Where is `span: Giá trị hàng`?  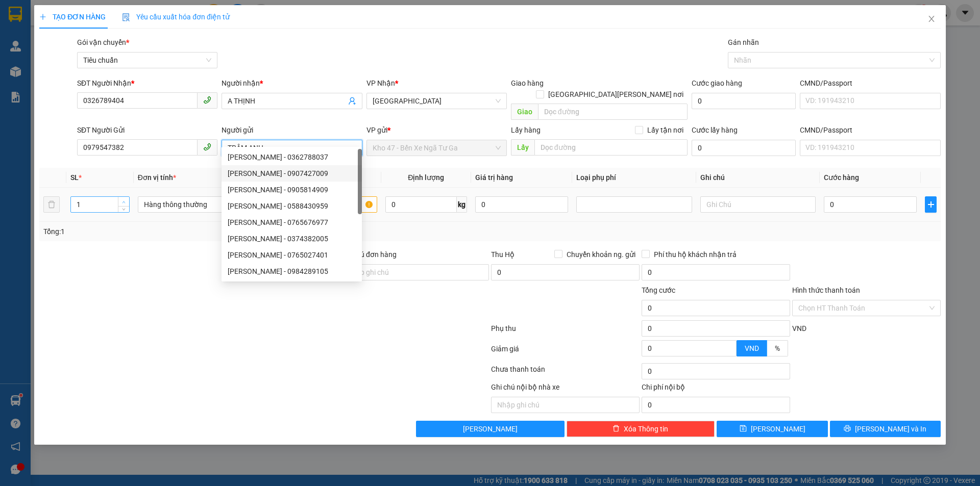
span: Giá trị hàng is located at coordinates (494, 177).